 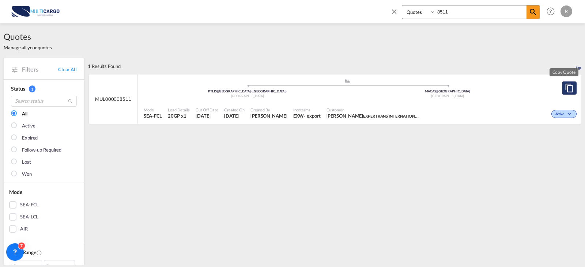 What do you see at coordinates (29, 205) in the screenshot?
I see `div: SEA-FCL` at bounding box center [29, 205].